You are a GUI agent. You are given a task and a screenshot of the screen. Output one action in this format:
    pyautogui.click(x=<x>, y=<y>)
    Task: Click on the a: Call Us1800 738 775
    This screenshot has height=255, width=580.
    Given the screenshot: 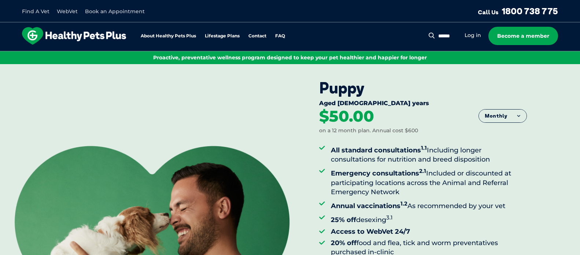 What is the action you would take?
    pyautogui.click(x=518, y=11)
    